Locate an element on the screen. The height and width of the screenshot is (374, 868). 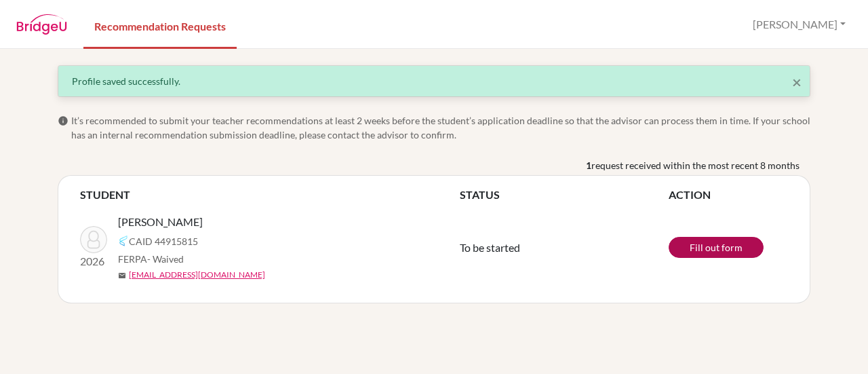
img: Dodoo, Glenn is located at coordinates (93, 240).